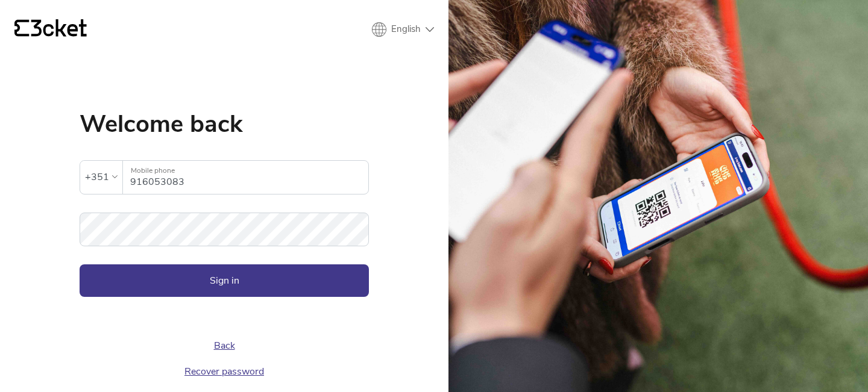  What do you see at coordinates (224, 281) in the screenshot?
I see `button: Sign in` at bounding box center [224, 281].